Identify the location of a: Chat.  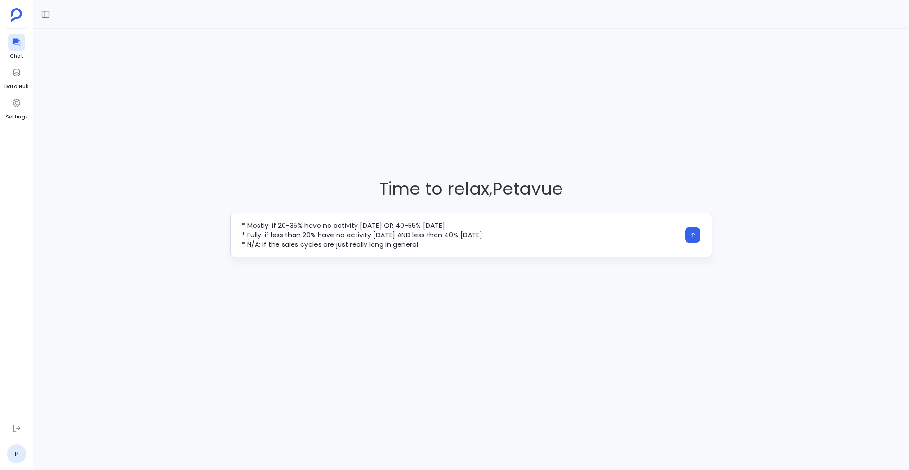
(17, 47).